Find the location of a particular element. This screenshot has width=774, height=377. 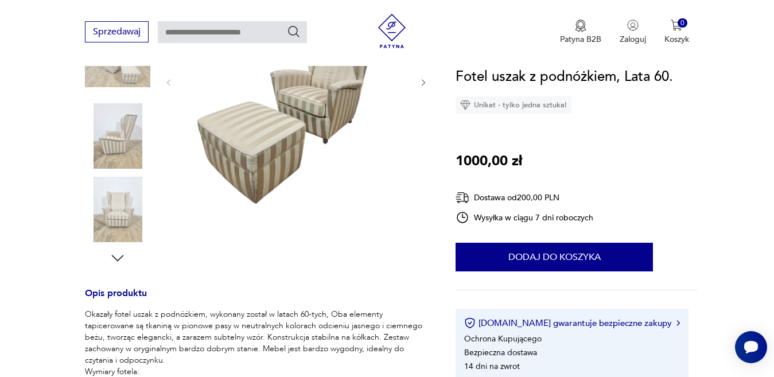

div: Wysyłka w ciągu 7 dni roboczych is located at coordinates (524, 217).